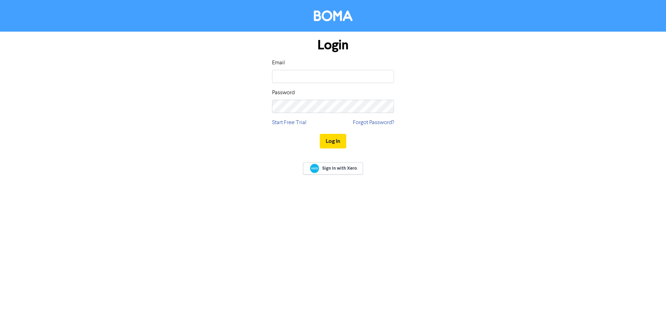 This screenshot has width=666, height=324. Describe the element at coordinates (648, 308) in the screenshot. I see `div: Chat Widget` at that location.